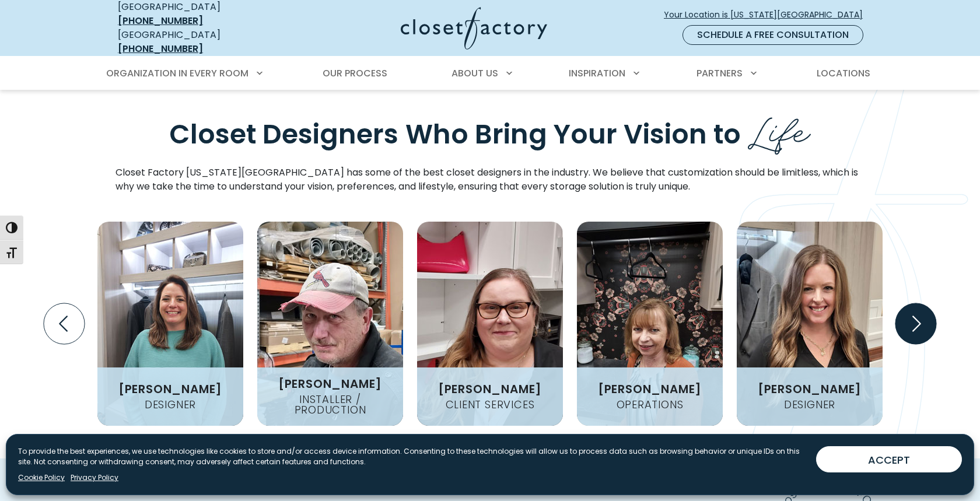  Describe the element at coordinates (412, 457) in the screenshot. I see `p: To provide the best experiences, we use technologies like cookies to store and/or access device i...` at that location.